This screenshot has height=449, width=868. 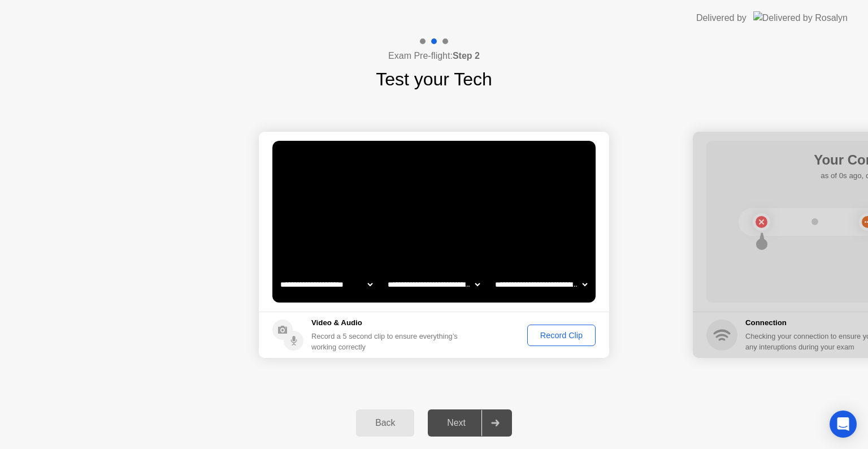 I want to click on img: Delivered by Rosalyn, so click(x=800, y=18).